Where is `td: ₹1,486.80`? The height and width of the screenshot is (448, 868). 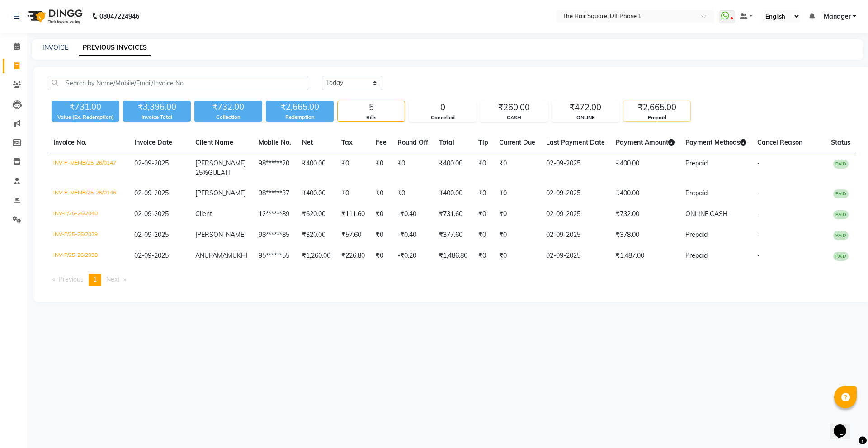
td: ₹1,486.80 is located at coordinates (453, 256).